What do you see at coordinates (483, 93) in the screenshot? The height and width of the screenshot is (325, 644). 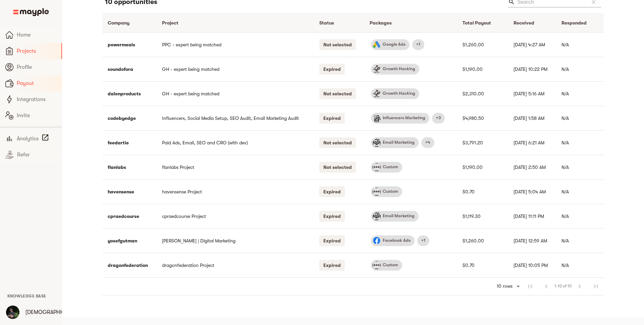 I see `td: $2,310.00` at bounding box center [483, 93].